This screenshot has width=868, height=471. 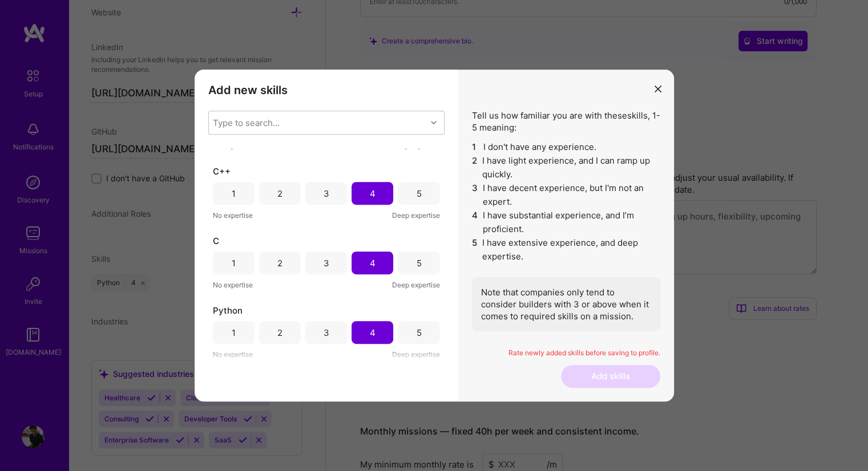 What do you see at coordinates (566, 222) in the screenshot?
I see `li: I have substantial experience, and I’m proficient.` at bounding box center [566, 222].